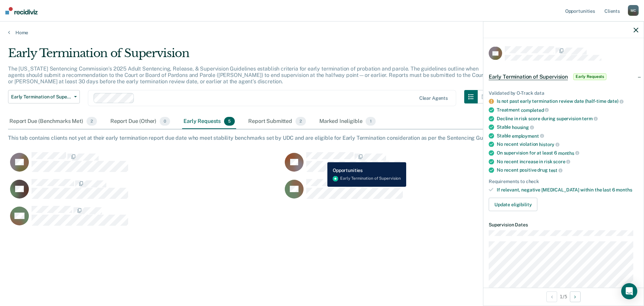 This screenshot has width=644, height=306. I want to click on div: 1 / 5, so click(563, 296).